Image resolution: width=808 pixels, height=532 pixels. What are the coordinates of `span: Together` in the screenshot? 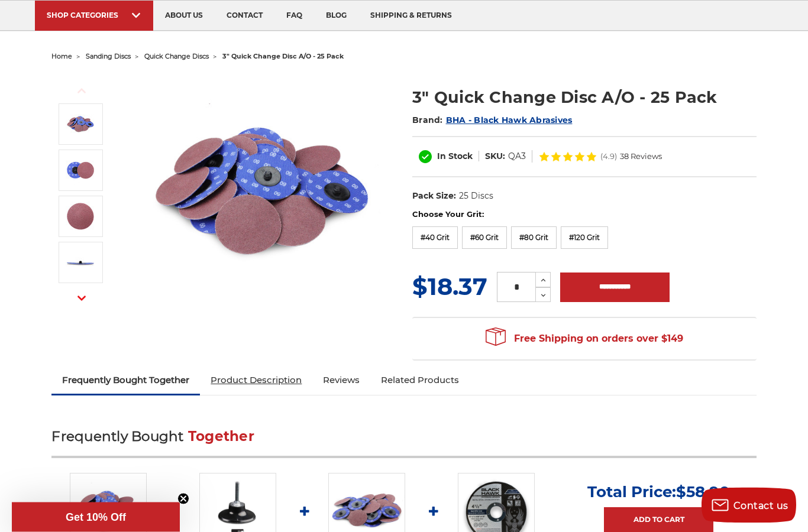 It's located at (221, 437).